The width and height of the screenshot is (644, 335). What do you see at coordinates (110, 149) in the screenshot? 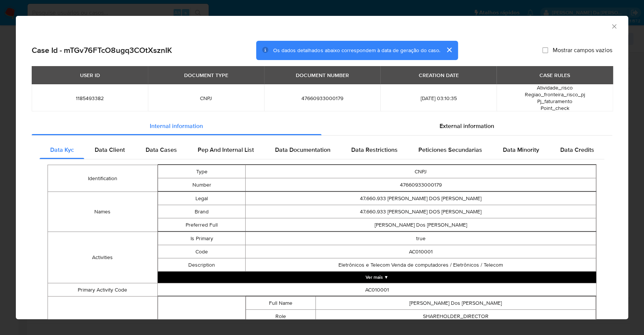
I see `span: Data Client` at bounding box center [110, 149].